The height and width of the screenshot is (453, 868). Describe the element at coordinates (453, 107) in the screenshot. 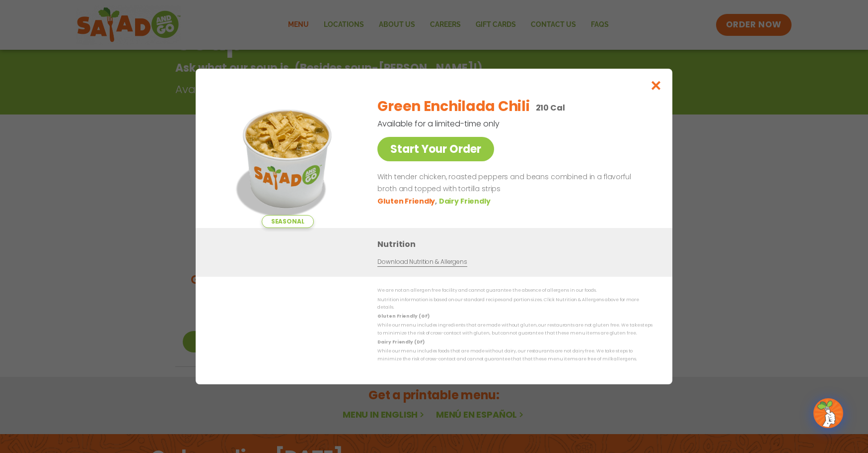

I see `h2: Green Enchilada Chili` at that location.